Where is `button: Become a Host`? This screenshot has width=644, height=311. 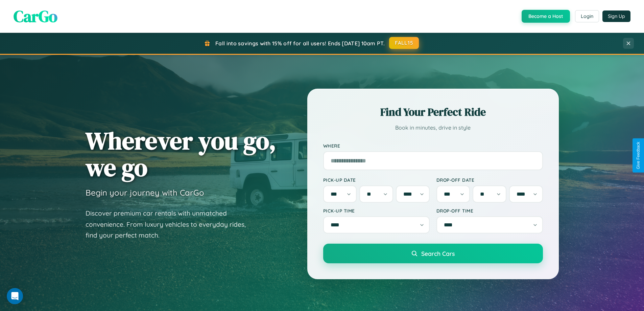 button: Become a Host is located at coordinates (546, 16).